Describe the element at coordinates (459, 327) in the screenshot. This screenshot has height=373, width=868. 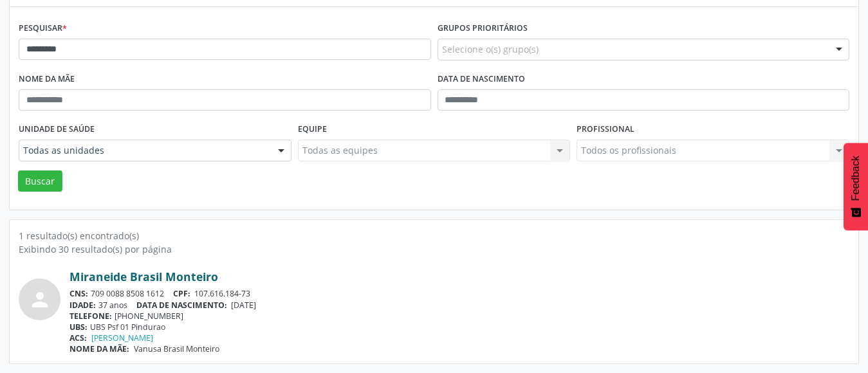
I see `div: UBS Psf 01 Pindurao` at that location.